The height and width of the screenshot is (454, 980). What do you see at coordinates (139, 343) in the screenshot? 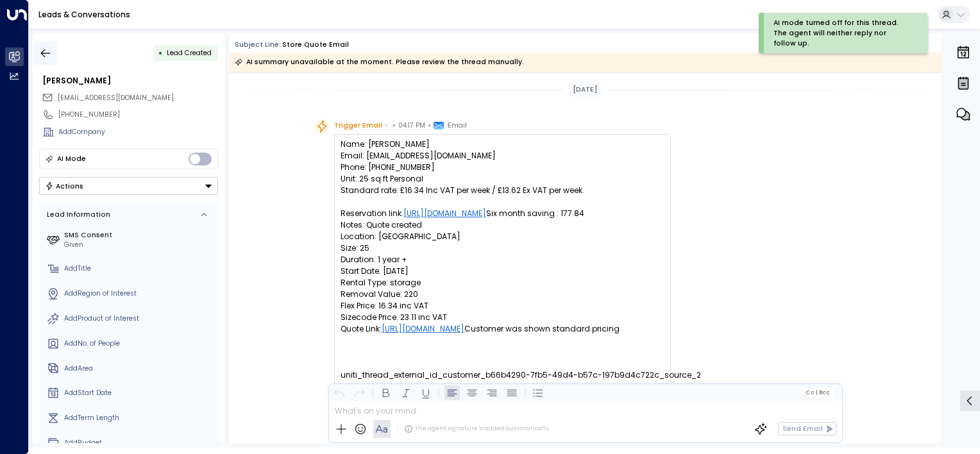
I see `div: AddNo. of People` at bounding box center [139, 343].